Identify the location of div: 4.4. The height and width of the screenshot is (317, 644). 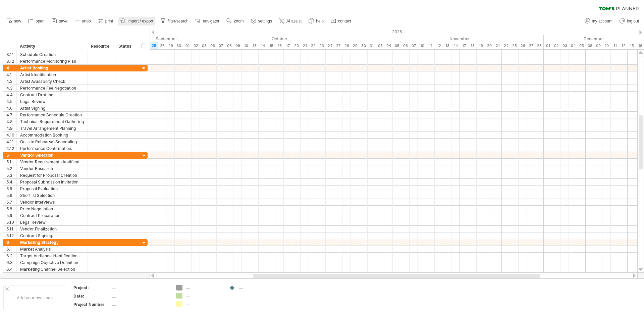
(12, 95).